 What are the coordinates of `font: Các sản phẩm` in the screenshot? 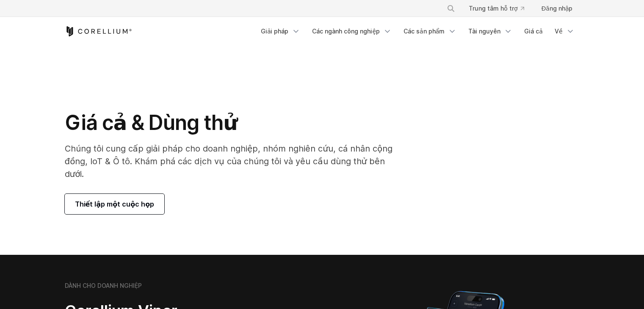 It's located at (424, 31).